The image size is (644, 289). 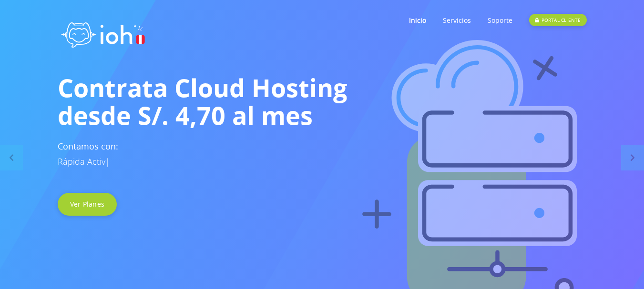 I want to click on h1: Contrata Cloud Hosting desde S/. 4,70 al mes, so click(x=322, y=102).